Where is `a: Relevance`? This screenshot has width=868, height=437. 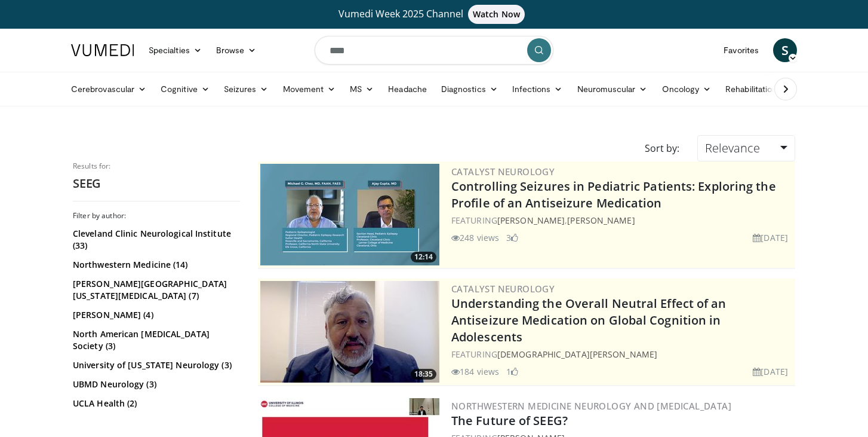 a: Relevance is located at coordinates (746, 148).